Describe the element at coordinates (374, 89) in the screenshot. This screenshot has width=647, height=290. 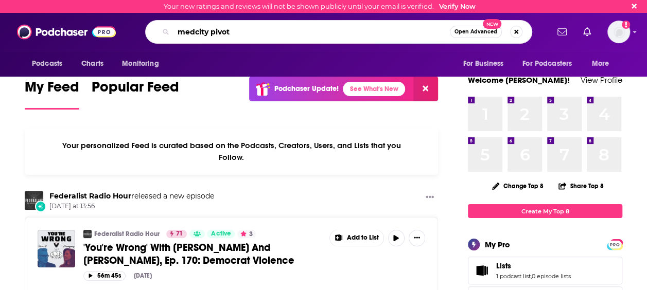
I see `a: See What's New` at that location.